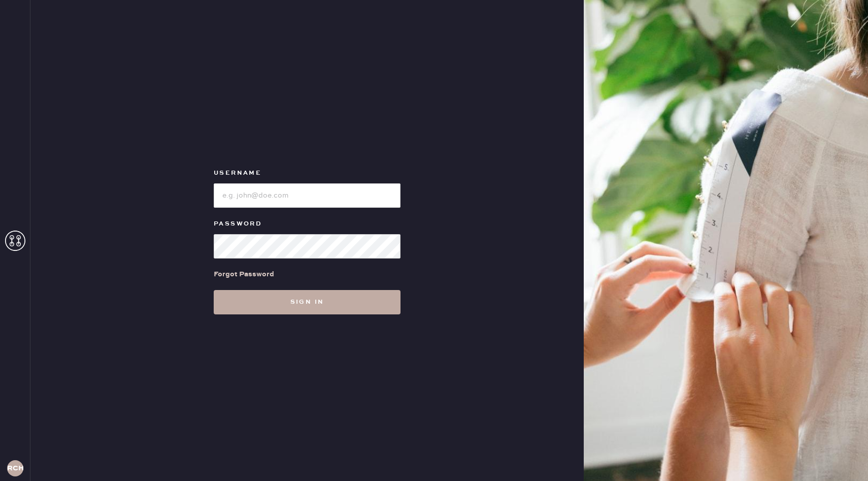 Image resolution: width=868 pixels, height=481 pixels. What do you see at coordinates (307, 195) in the screenshot?
I see `input: e.g. john@doe.com` at bounding box center [307, 195].